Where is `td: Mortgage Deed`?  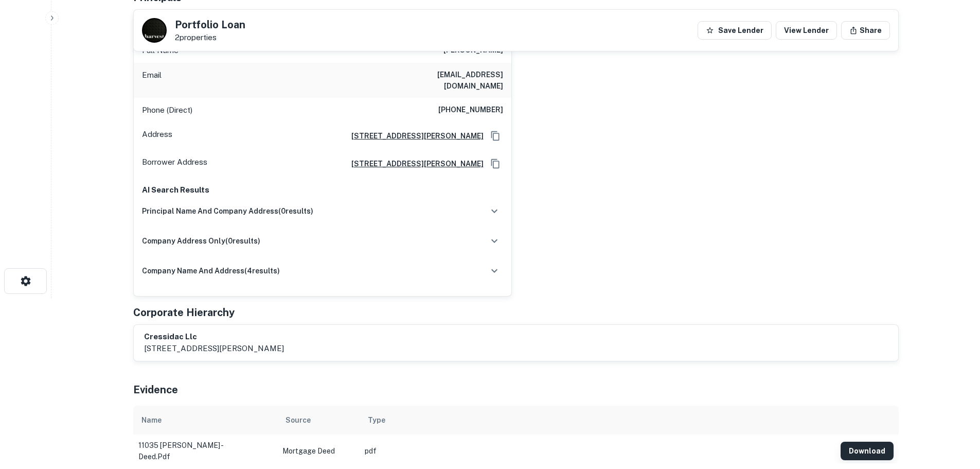 td: Mortgage Deed is located at coordinates (319, 451).